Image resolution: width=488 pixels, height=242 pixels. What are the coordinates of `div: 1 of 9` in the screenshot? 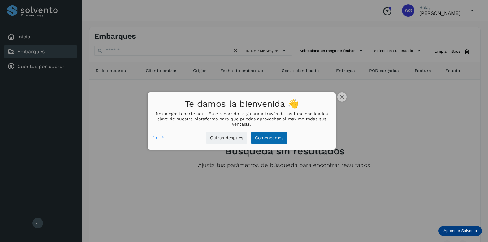 It's located at (158, 138).